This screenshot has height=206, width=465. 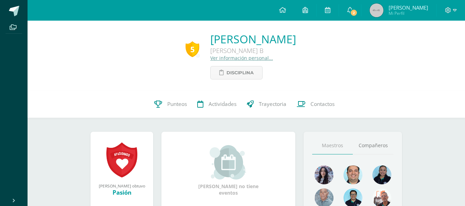 I want to click on span: Punteos, so click(x=177, y=104).